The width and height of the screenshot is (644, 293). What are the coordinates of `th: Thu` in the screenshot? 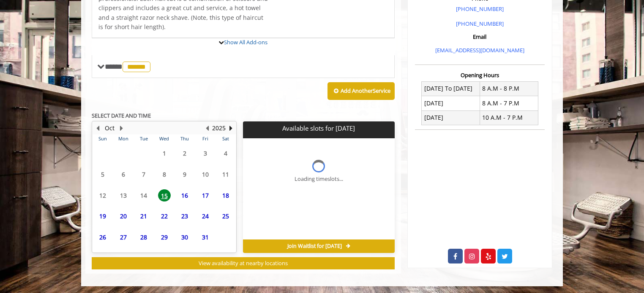 It's located at (185, 139).